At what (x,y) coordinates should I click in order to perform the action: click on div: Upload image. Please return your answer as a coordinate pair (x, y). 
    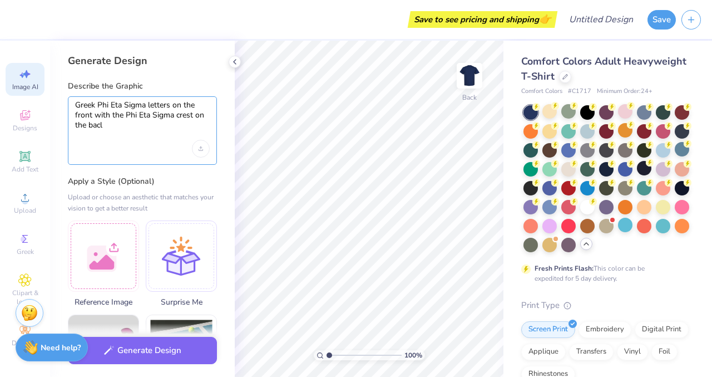
    Looking at the image, I should click on (201, 149).